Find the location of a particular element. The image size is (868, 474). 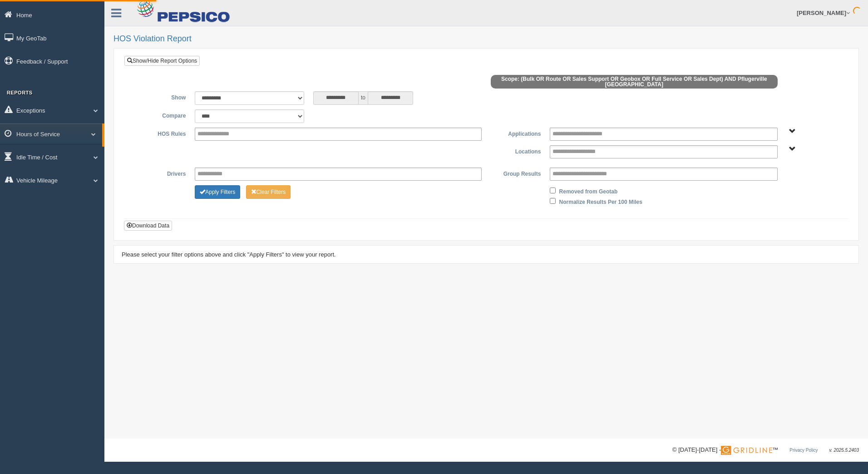

label: Group Results is located at coordinates (515, 173).